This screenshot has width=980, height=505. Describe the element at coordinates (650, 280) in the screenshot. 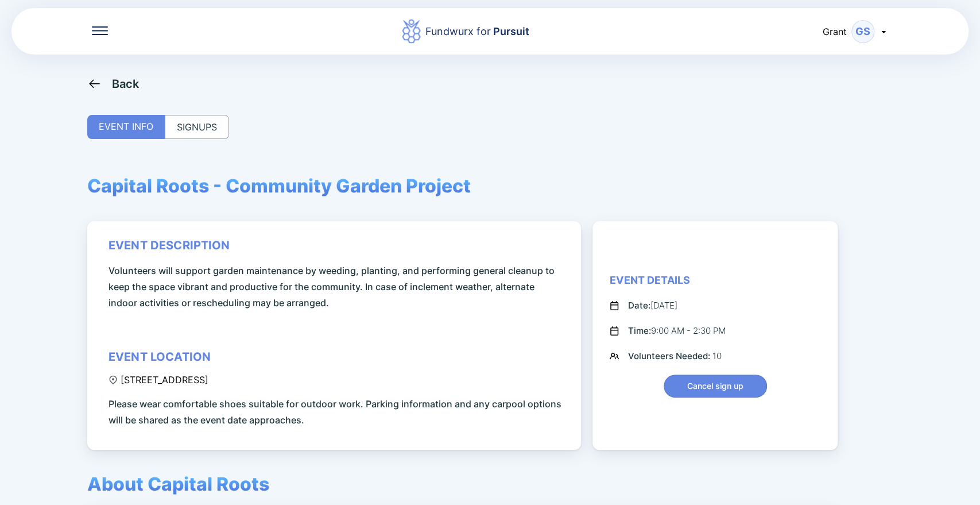

I see `div: Event Details` at that location.